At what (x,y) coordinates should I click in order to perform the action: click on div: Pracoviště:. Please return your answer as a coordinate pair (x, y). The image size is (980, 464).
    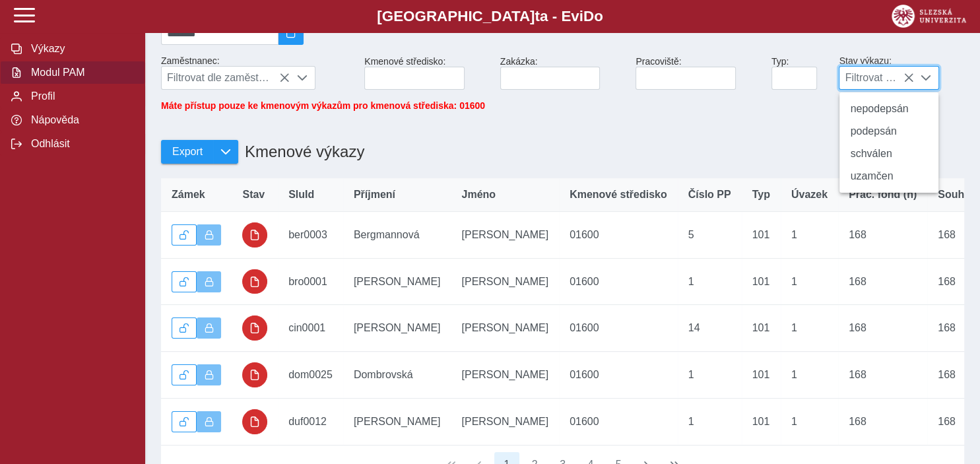
    Looking at the image, I should click on (698, 73).